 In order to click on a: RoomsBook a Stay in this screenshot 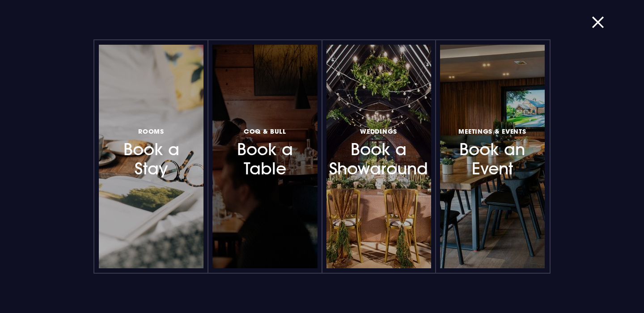, I will do `click(151, 157)`.